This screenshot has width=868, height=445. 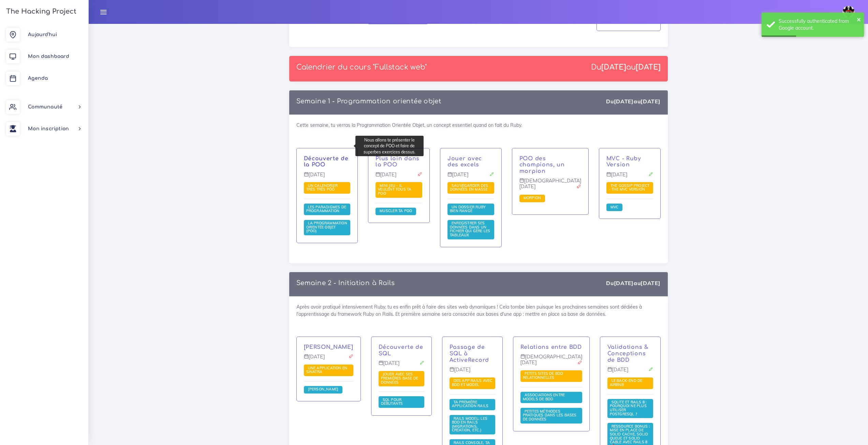 I want to click on a: La Programmation Orientée Objet (POO), so click(x=327, y=227).